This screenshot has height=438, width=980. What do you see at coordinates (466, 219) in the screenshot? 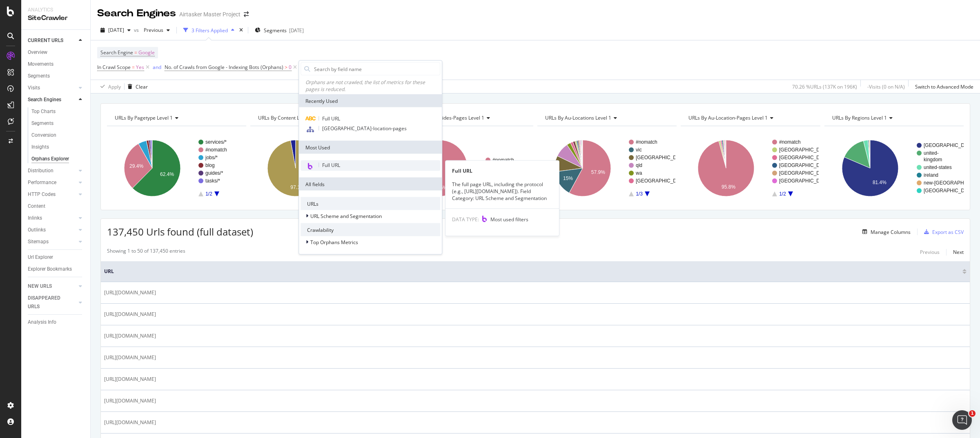
I see `span: DATA TYPE:` at bounding box center [466, 219].